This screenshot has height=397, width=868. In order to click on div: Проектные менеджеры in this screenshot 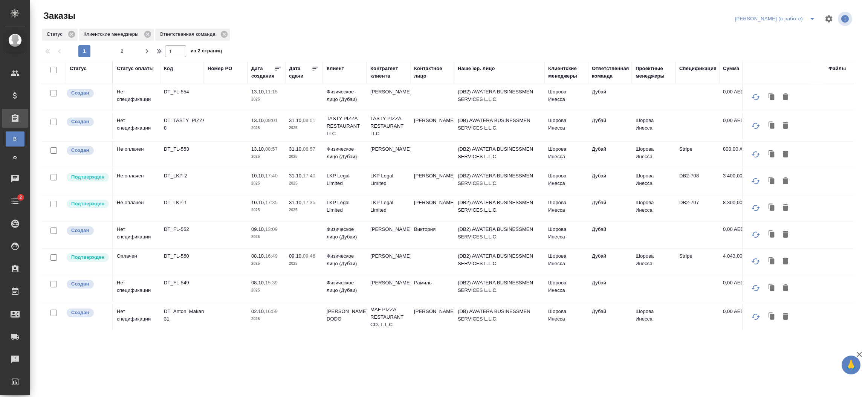, I will do `click(653, 72)`.